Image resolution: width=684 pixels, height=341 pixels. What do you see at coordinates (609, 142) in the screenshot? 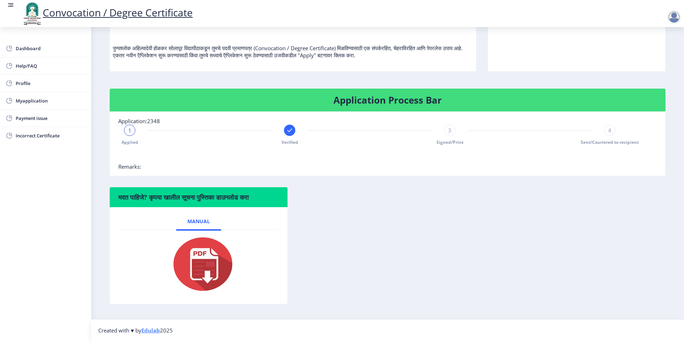
I see `span: Sent/Couriered to recipient` at bounding box center [609, 142].